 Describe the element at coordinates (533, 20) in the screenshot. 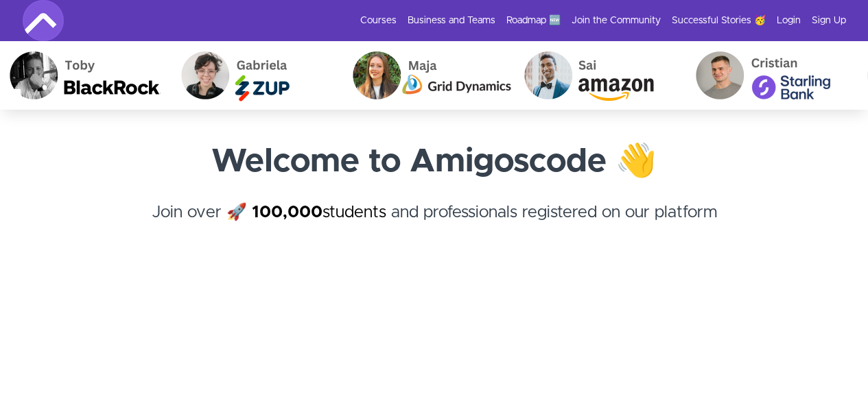

I see `a: Roadmap 🆕` at that location.